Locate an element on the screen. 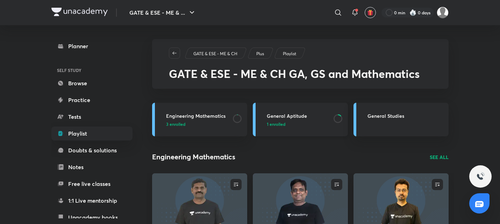 This screenshot has width=500, height=224. a: Doubts & solutions is located at coordinates (92, 150).